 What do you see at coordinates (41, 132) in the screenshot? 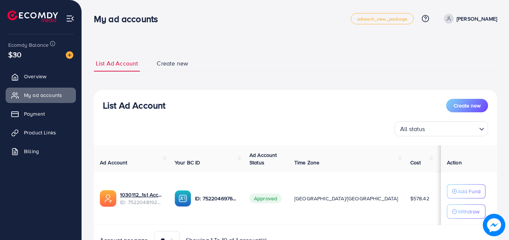
I see `a: Product Links` at bounding box center [41, 132].